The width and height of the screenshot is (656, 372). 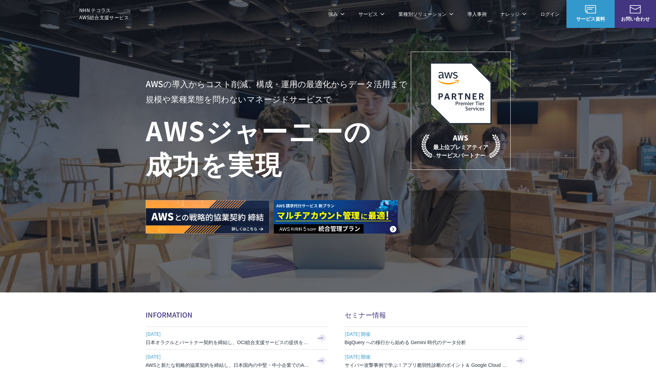 What do you see at coordinates (70, 14) in the screenshot?
I see `a: AWS総合支援サービス C-Chorus NHN テコラスAWS総合支援サービス` at bounding box center [70, 14].